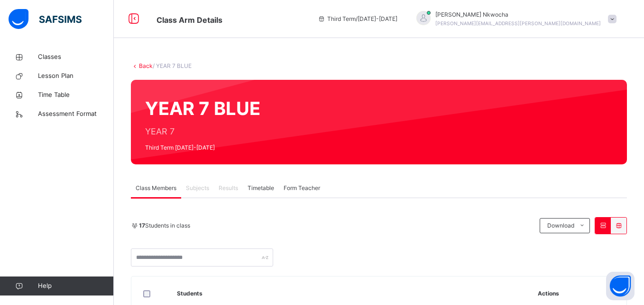 Image resolution: width=644 pixels, height=305 pixels. I want to click on span: Help, so click(75, 286).